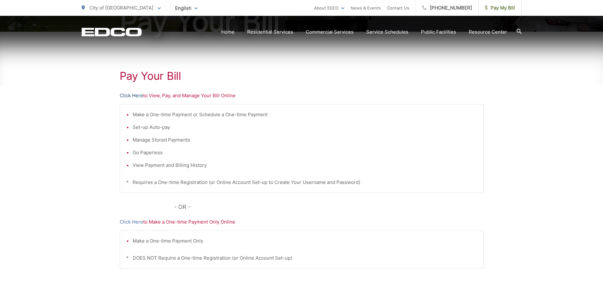  Describe the element at coordinates (366, 8) in the screenshot. I see `a: News & Events` at that location.